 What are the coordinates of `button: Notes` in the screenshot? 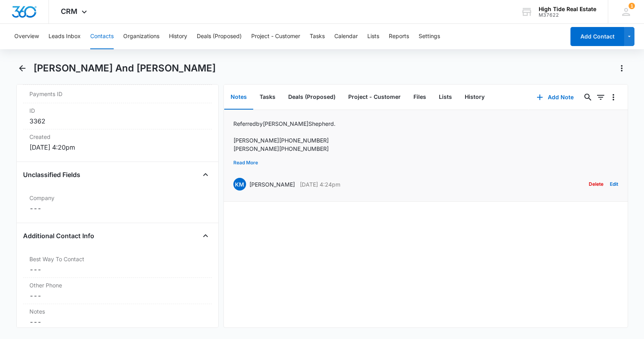 It's located at (239, 97).